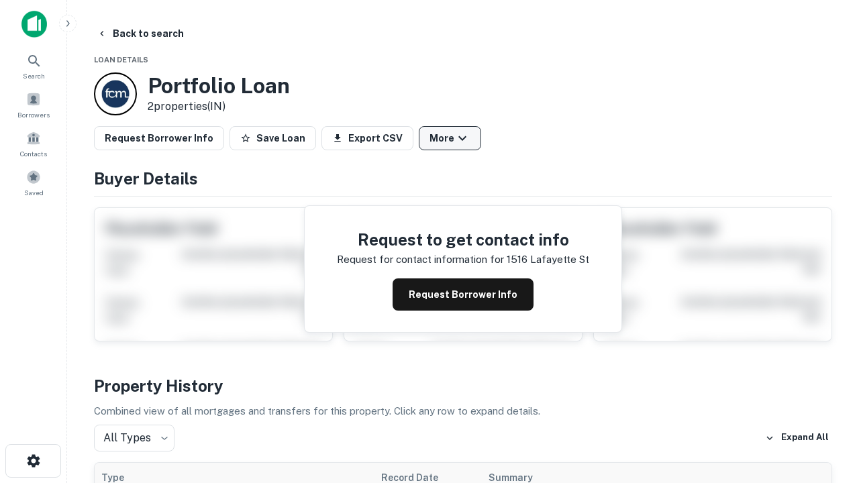  I want to click on h3: Portfolio Loan, so click(219, 86).